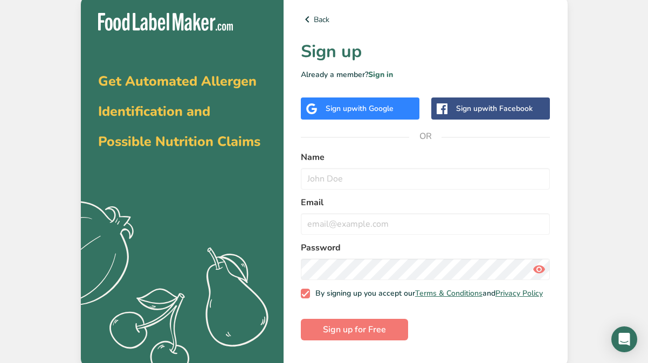 Image resolution: width=648 pixels, height=363 pixels. Describe the element at coordinates (507, 108) in the screenshot. I see `span: with Facebook` at that location.